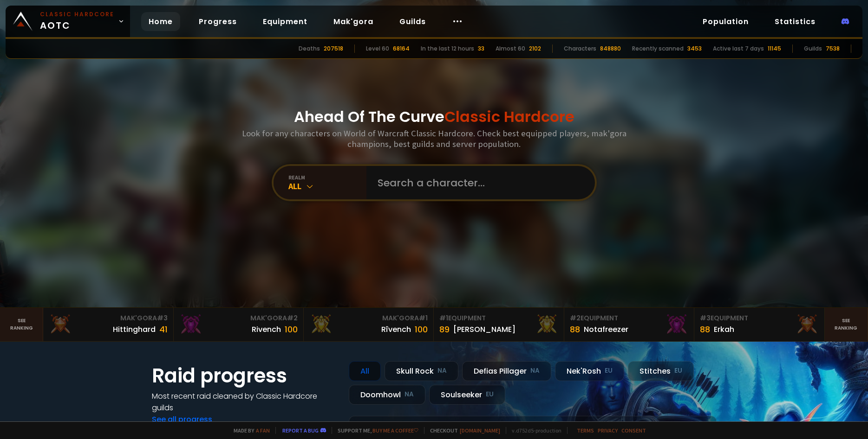 Image resolution: width=868 pixels, height=439 pixels. Describe the element at coordinates (738, 49) in the screenshot. I see `div: Active last 7 days` at that location.